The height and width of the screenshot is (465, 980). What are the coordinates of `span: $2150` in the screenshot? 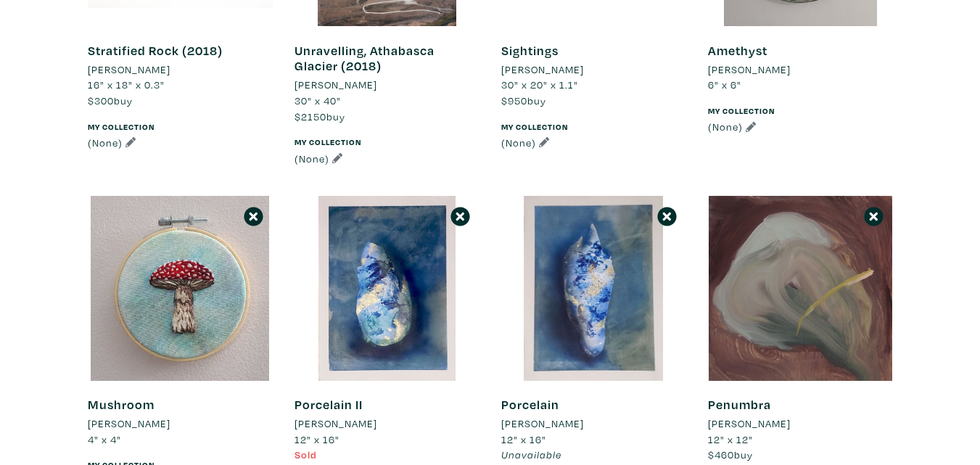 It's located at (310, 116).